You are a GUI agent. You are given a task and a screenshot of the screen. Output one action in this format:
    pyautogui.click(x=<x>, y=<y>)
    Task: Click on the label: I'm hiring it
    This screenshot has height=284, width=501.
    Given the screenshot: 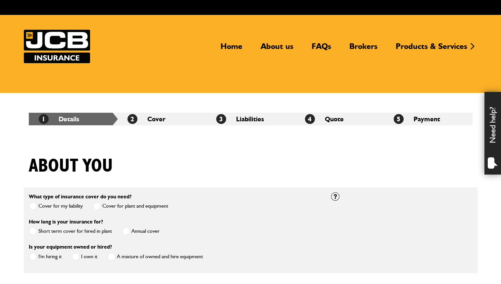 What is the action you would take?
    pyautogui.click(x=45, y=257)
    